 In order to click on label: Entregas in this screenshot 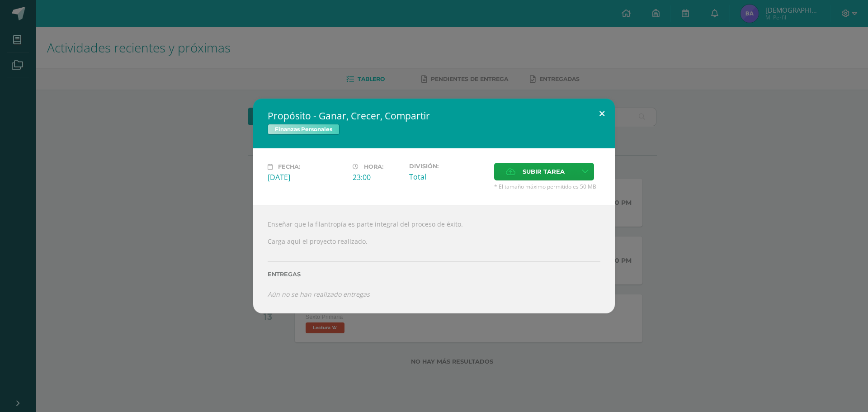, I will do `click(434, 274)`.